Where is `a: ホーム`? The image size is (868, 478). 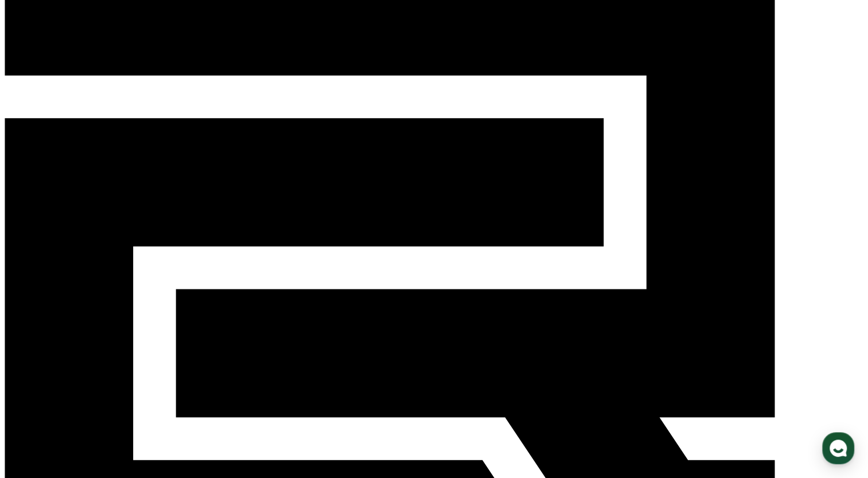
a: ホーム is located at coordinates (39, 378).